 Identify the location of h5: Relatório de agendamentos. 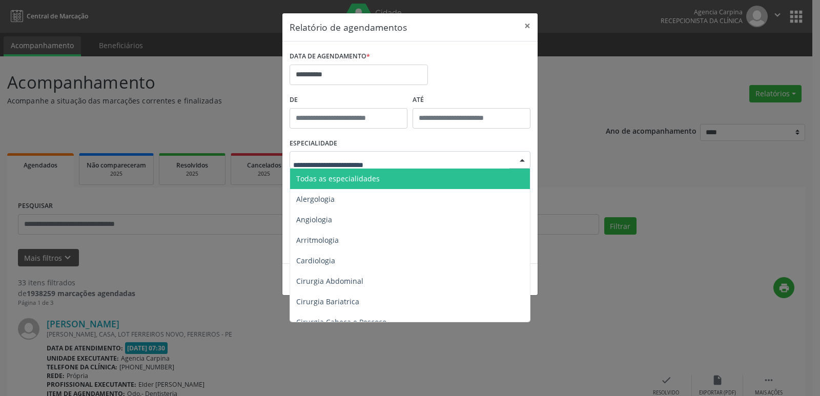
(348, 27).